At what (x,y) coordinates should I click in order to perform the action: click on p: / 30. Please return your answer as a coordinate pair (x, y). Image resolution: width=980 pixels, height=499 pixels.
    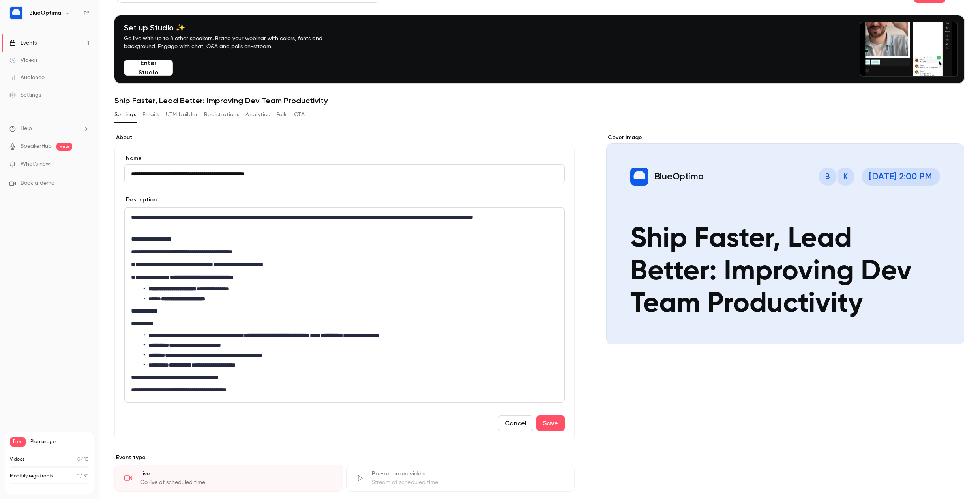
    Looking at the image, I should click on (82, 477).